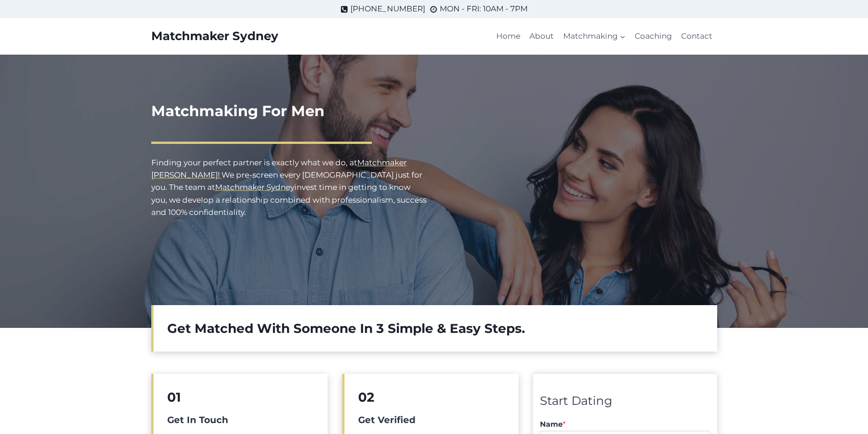 This screenshot has width=868, height=434. Describe the element at coordinates (435, 329) in the screenshot. I see `h2: Get Matched With Someone In 3 Simple & Easy Steps.​` at that location.